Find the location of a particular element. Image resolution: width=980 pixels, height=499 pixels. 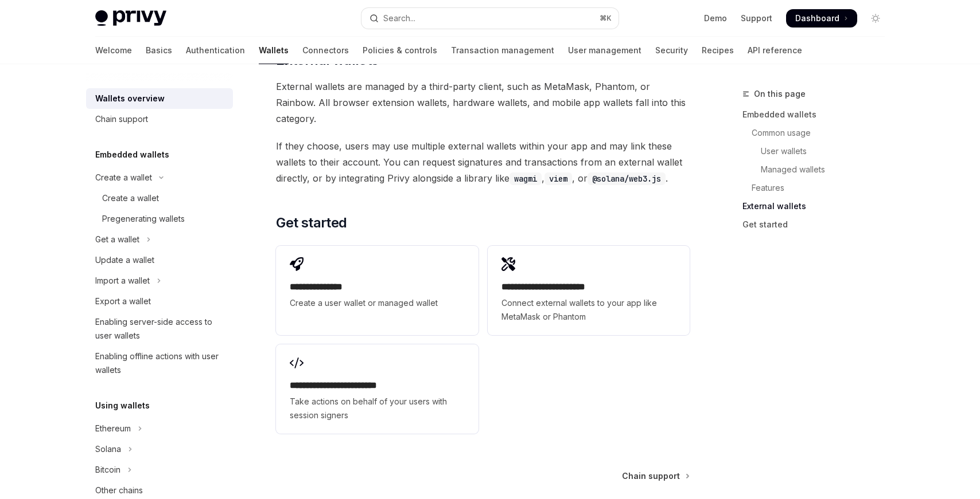

div: Wallets overview is located at coordinates (130, 99).